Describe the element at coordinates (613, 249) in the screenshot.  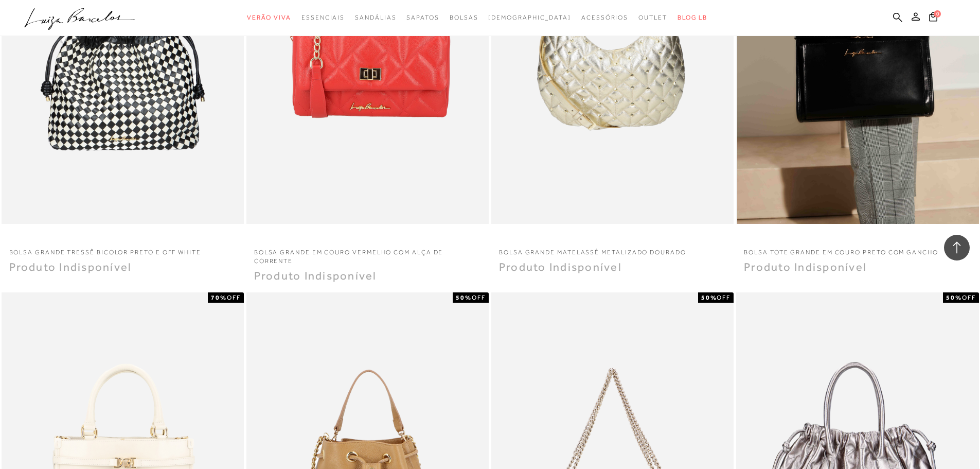
I see `p: BOLSA GRANDE MATELASSÊ METALIZADO DOURADO` at that location.